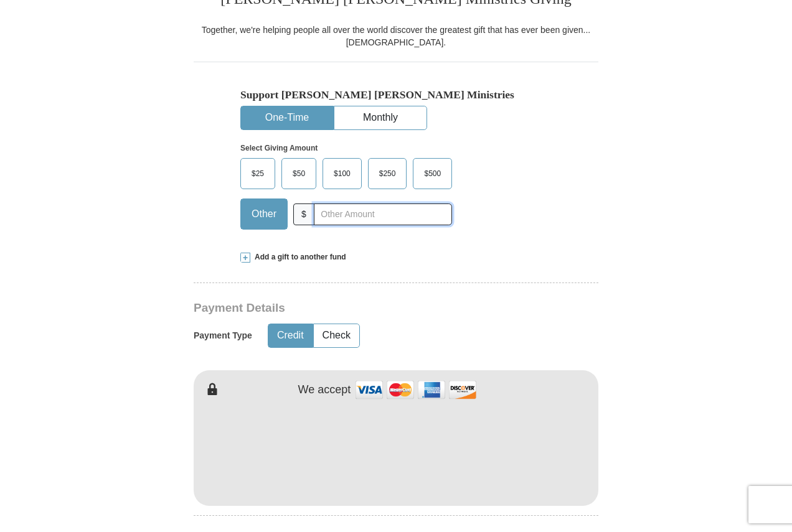 This screenshot has width=792, height=532. Describe the element at coordinates (299, 173) in the screenshot. I see `span: $50` at that location.